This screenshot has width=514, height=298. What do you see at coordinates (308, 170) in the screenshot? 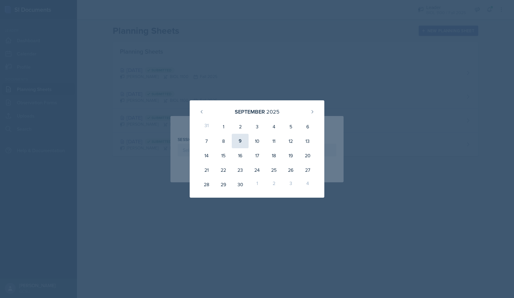
I see `div: 27` at bounding box center [308, 170].